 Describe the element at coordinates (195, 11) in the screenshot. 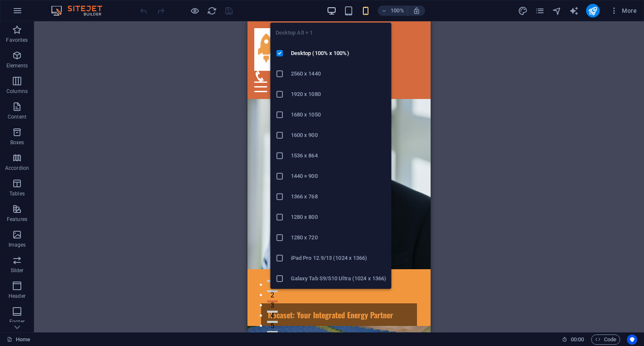

I see `button: Click here to leave preview mode and continue editing` at that location.